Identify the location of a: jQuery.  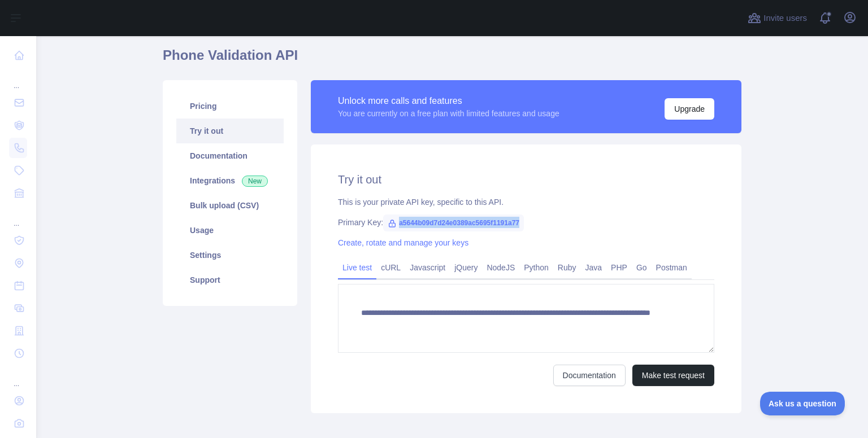
(466, 267).